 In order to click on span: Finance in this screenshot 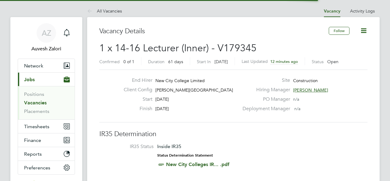, I will do `click(33, 140)`.